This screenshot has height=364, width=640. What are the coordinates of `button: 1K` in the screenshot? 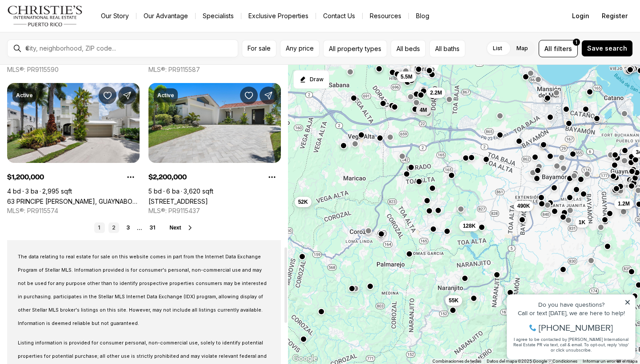 It's located at (582, 223).